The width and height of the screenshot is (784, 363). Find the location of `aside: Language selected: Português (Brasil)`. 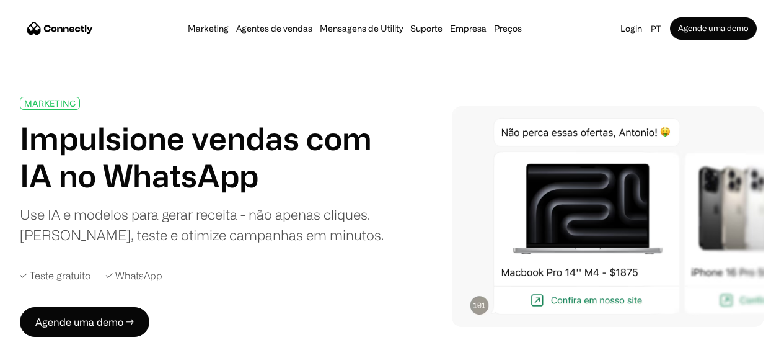

aside: Language selected: Português (Brasil) is located at coordinates (43, 349).